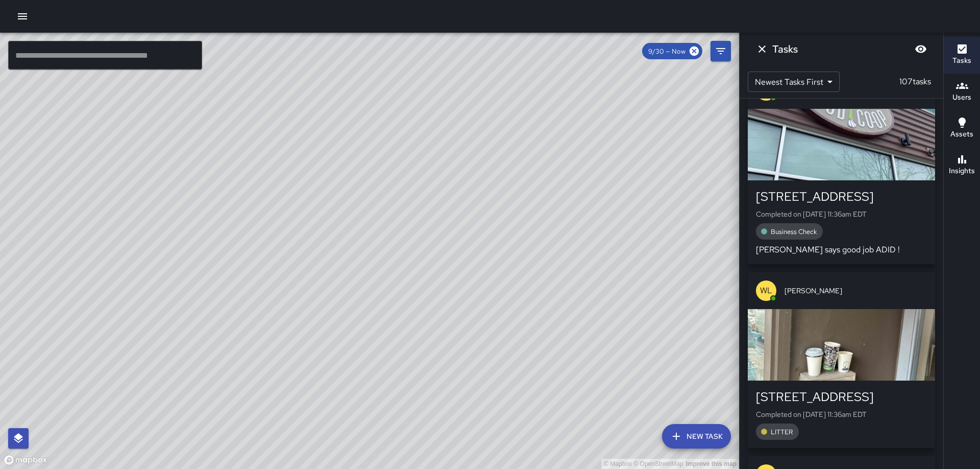 The image size is (980, 469). Describe the element at coordinates (921, 49) in the screenshot. I see `button: Blur` at that location.